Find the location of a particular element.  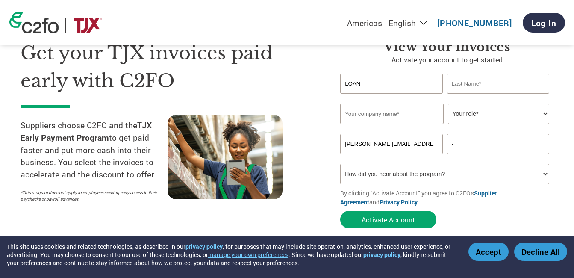

input: Your company name* is located at coordinates (392, 114).